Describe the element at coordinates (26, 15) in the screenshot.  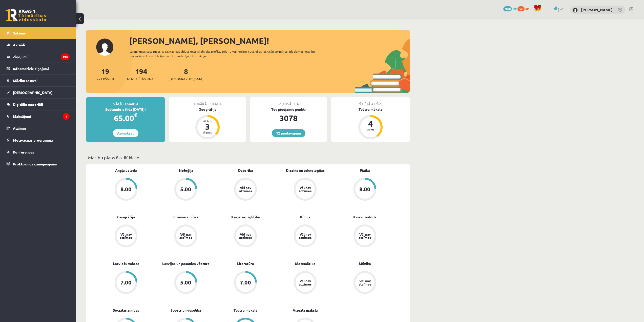
I see `a: Rīgas 1. Tālmācības vidusskola` at that location.